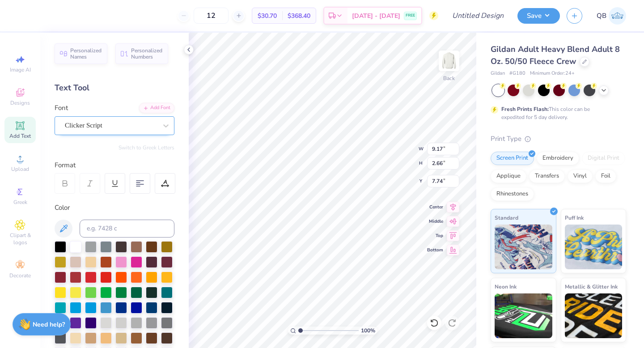 The width and height of the screenshot is (644, 348). I want to click on a: QB, so click(611, 16).